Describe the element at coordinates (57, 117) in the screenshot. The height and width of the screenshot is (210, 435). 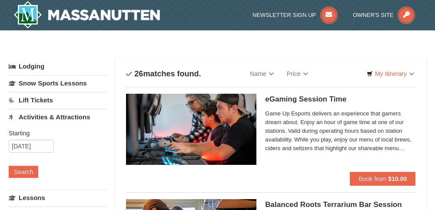
I see `a: Activities & Attractions` at that location.